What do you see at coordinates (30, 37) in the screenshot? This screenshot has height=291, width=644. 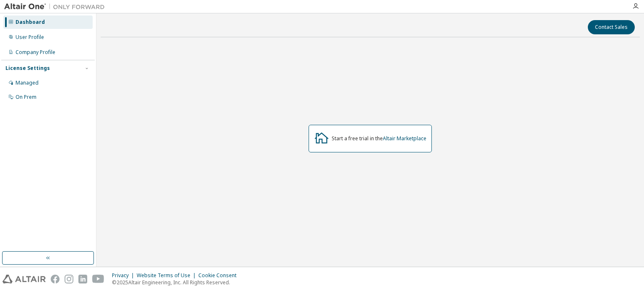 I see `div: User Profile` at bounding box center [30, 37].